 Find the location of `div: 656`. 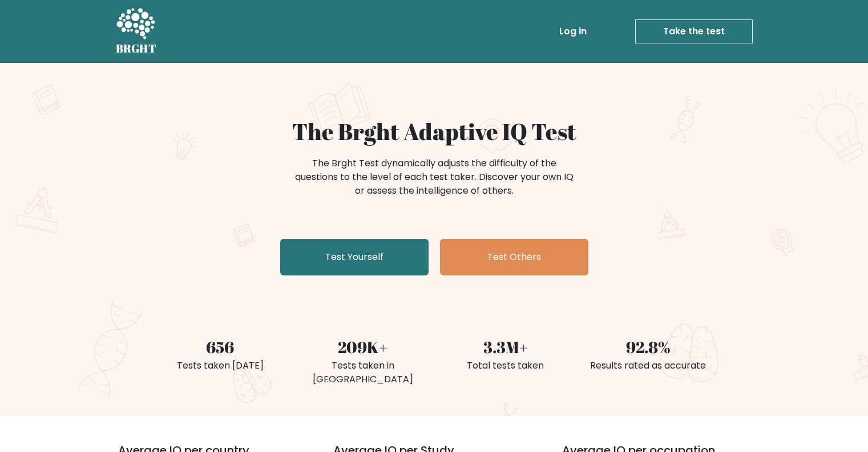

div: 656 is located at coordinates (220, 347).